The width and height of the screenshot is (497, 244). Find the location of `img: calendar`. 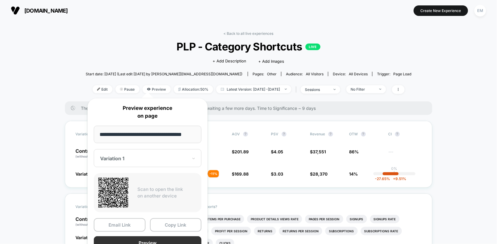

img: calendar is located at coordinates (222, 89).